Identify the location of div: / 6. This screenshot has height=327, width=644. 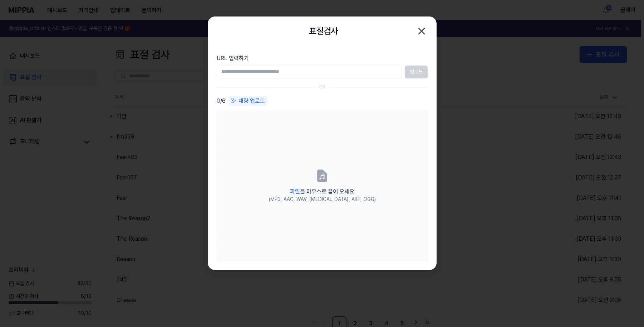
(221, 101).